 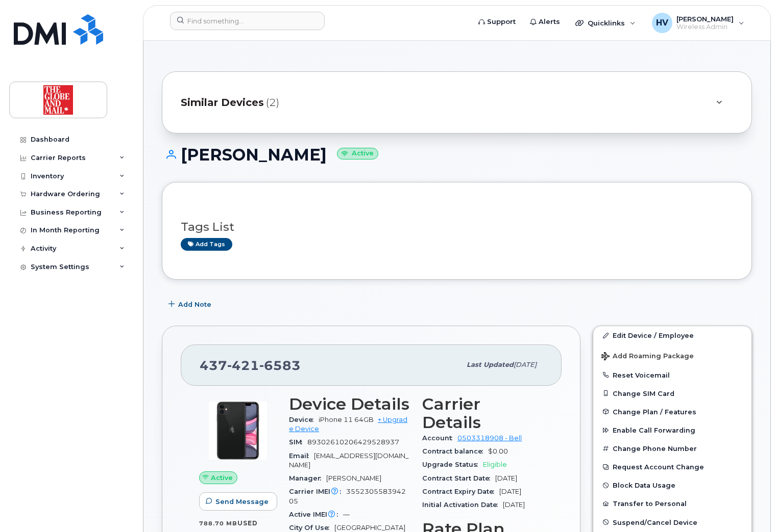 I want to click on button: Add Note, so click(x=191, y=305).